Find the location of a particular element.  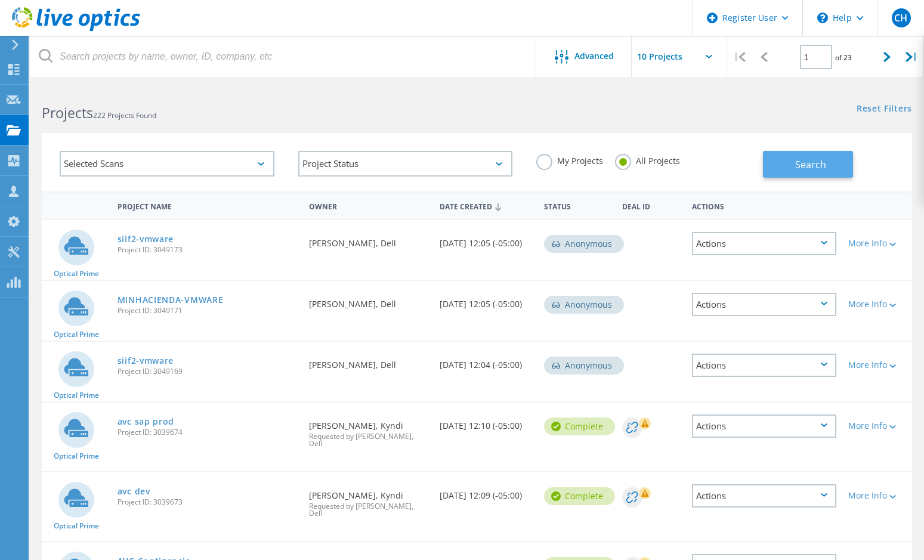

span: 222 Projects Found is located at coordinates (125, 115).